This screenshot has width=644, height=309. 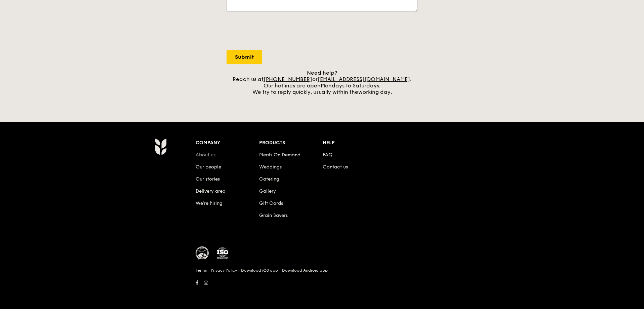 I want to click on div: Products, so click(x=291, y=144).